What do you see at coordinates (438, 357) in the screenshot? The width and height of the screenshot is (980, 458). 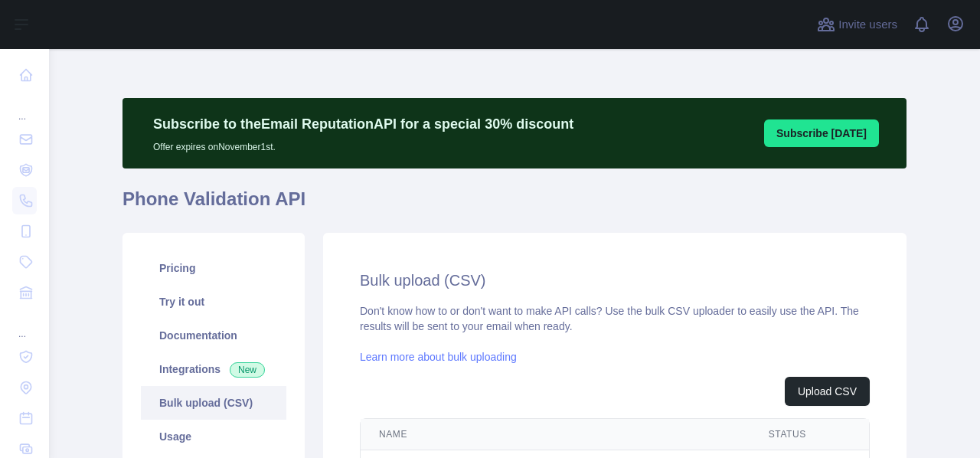 I see `a: Learn more about bulk uploading` at bounding box center [438, 357].